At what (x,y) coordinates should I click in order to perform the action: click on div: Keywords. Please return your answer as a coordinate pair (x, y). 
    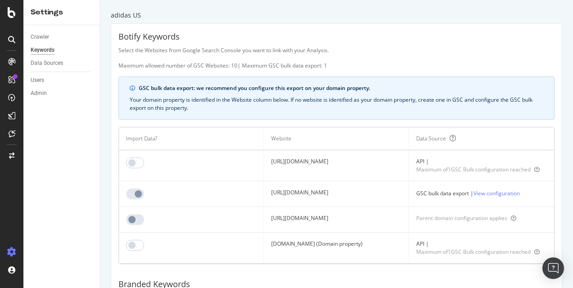
    Looking at the image, I should click on (42, 50).